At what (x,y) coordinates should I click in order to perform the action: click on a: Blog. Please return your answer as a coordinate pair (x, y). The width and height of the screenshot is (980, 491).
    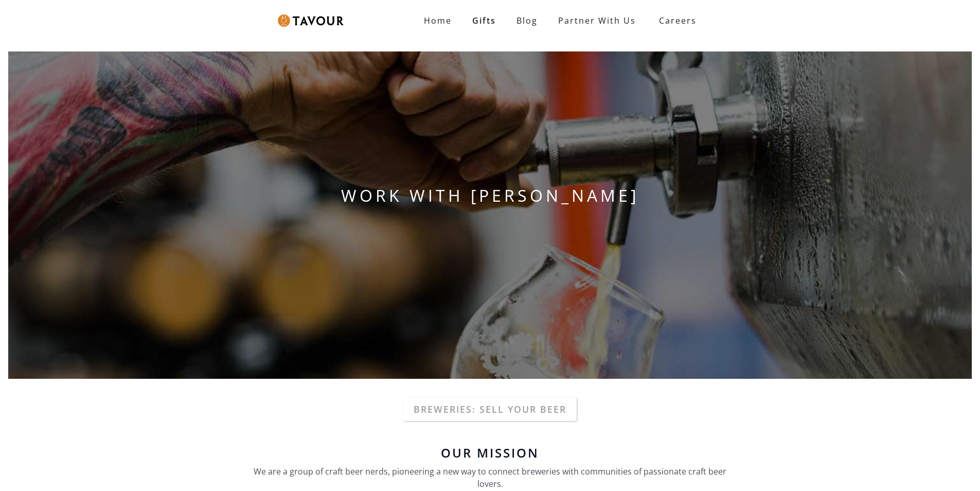
    Looking at the image, I should click on (527, 21).